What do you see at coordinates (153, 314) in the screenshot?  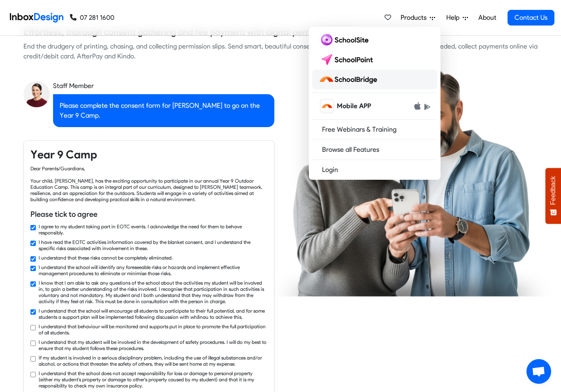 I see `label: I understand that the school will encourage all students to participate to their full potential, ...` at bounding box center [153, 314].